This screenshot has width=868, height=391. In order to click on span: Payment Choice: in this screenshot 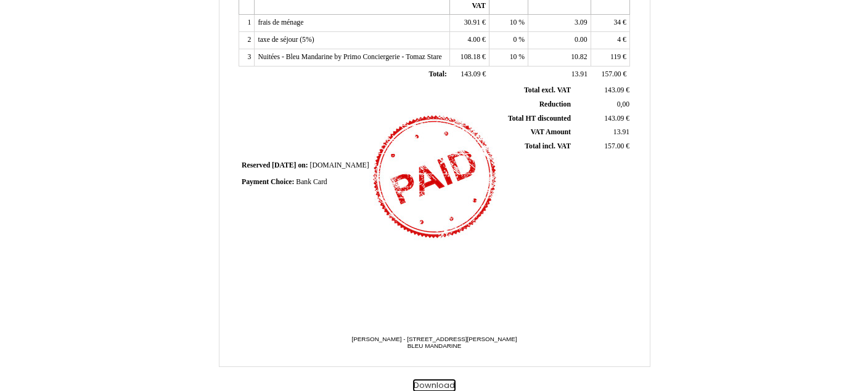, I will do `click(267, 182)`.